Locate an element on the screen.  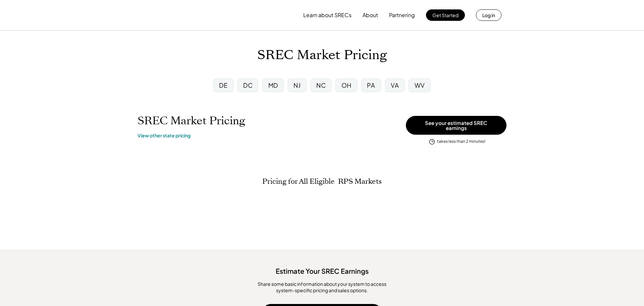
button: Log in is located at coordinates (489, 15).